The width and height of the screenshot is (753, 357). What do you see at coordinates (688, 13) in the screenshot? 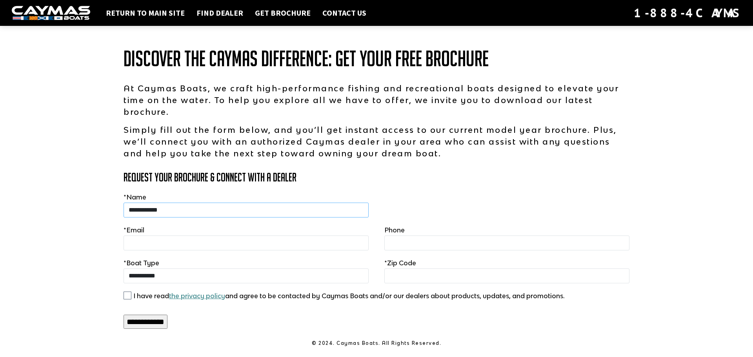
I see `div: 1-888-4CAYMAS` at bounding box center [688, 13].